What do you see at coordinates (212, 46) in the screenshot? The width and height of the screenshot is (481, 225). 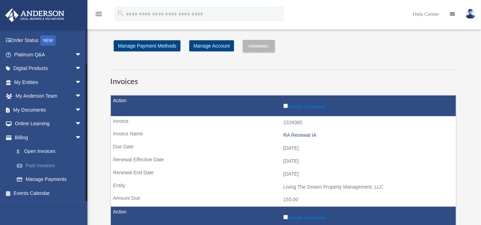 I see `a: Manage Account` at bounding box center [212, 46].